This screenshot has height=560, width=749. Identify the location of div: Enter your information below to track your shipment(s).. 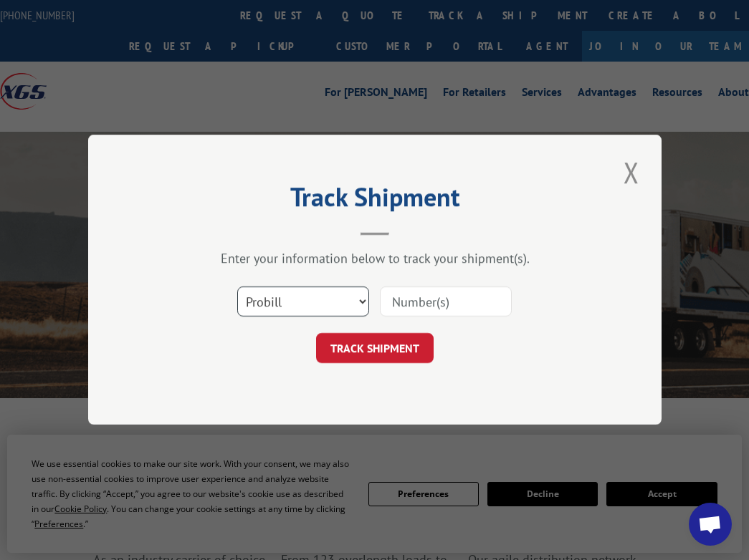
(375, 259).